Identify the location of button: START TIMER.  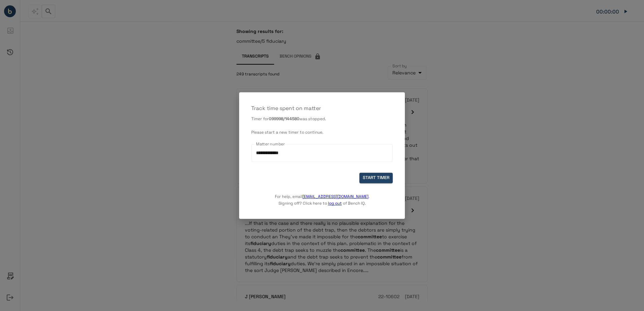
(376, 177).